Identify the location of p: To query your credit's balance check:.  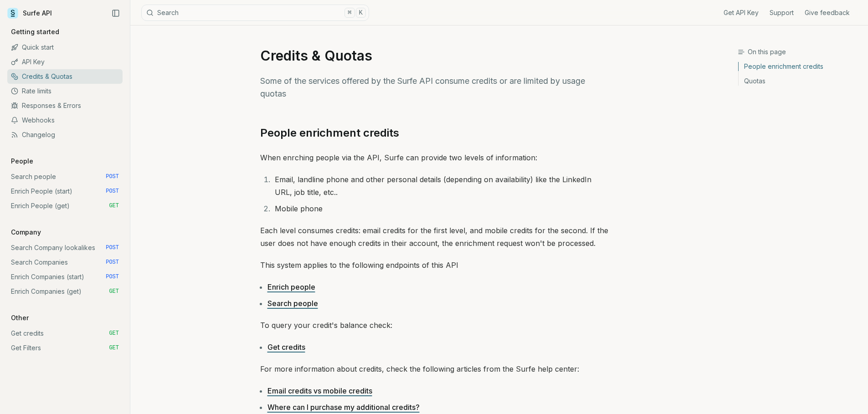
(434, 325).